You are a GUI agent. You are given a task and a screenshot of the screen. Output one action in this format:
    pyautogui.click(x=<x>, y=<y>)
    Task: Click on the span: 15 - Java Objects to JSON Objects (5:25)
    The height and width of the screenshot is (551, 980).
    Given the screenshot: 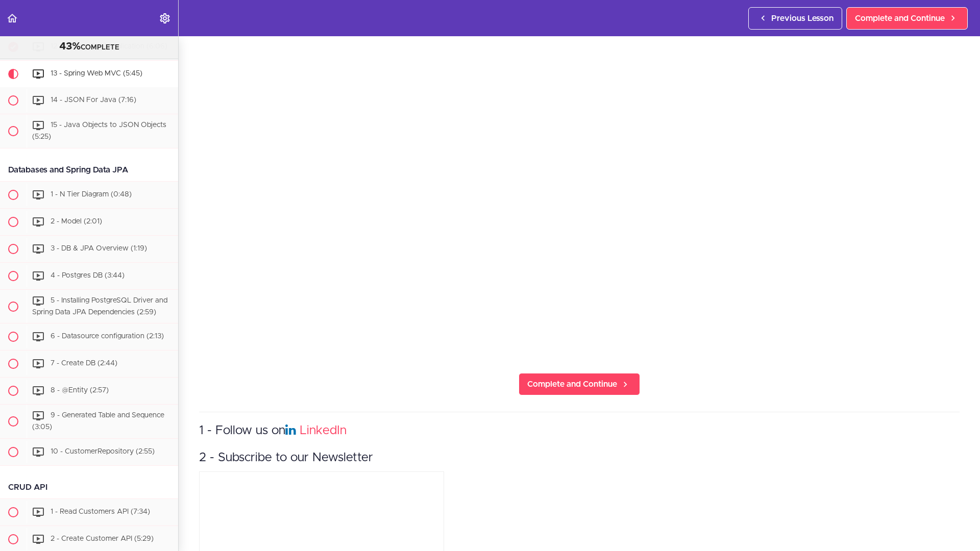 What is the action you would take?
    pyautogui.click(x=99, y=131)
    